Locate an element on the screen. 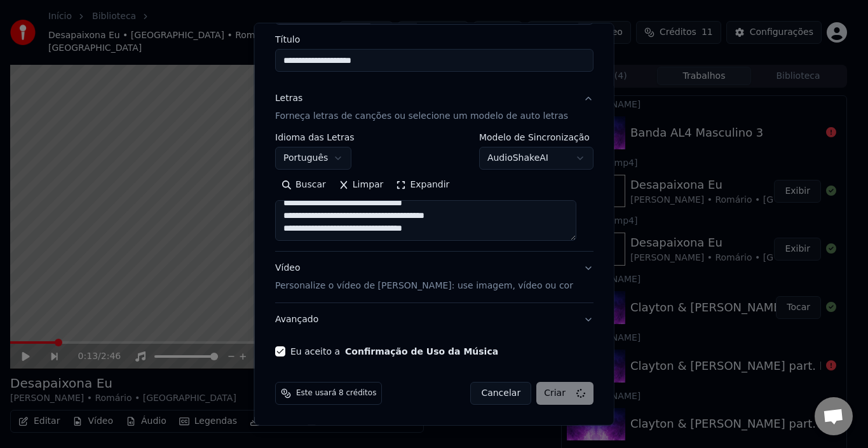  label: Idioma das Letras is located at coordinates (315, 137).